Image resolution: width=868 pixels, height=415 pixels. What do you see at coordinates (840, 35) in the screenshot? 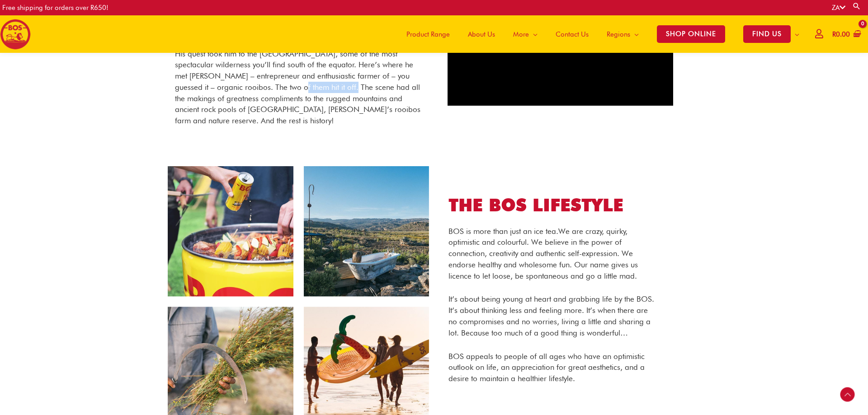
I see `bdi: 0.00` at bounding box center [840, 35].